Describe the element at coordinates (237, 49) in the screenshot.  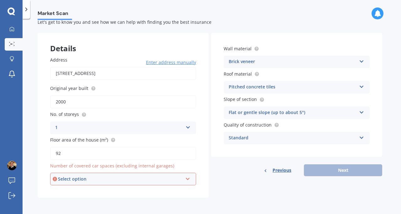
I see `span: Wall material` at that location.